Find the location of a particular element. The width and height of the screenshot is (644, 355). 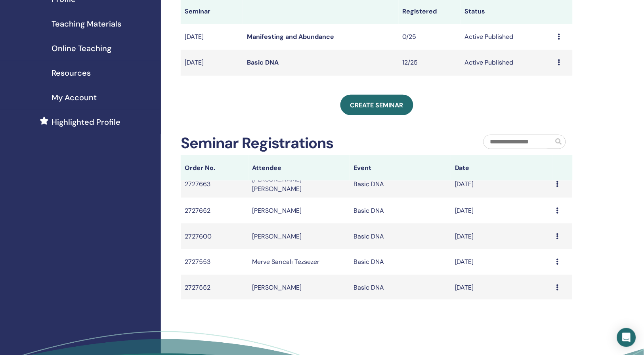

th: Event is located at coordinates (400, 168).